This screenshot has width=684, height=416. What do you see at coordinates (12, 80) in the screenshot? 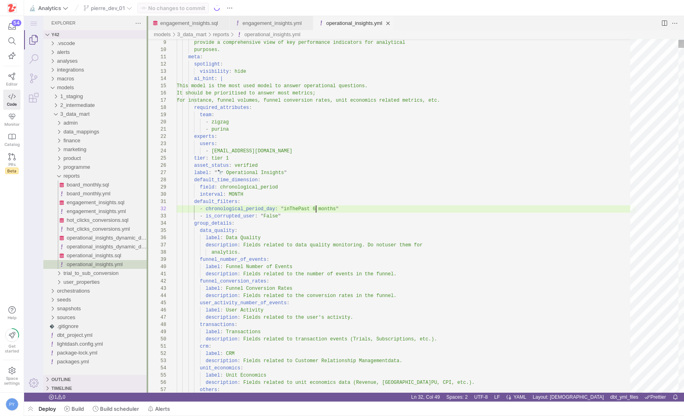
I see `a: Editor` at bounding box center [12, 80].